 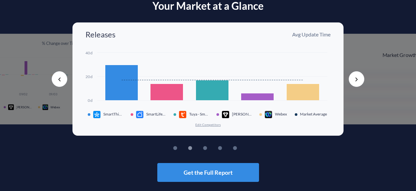 I want to click on text: 09/03, so click(x=53, y=94).